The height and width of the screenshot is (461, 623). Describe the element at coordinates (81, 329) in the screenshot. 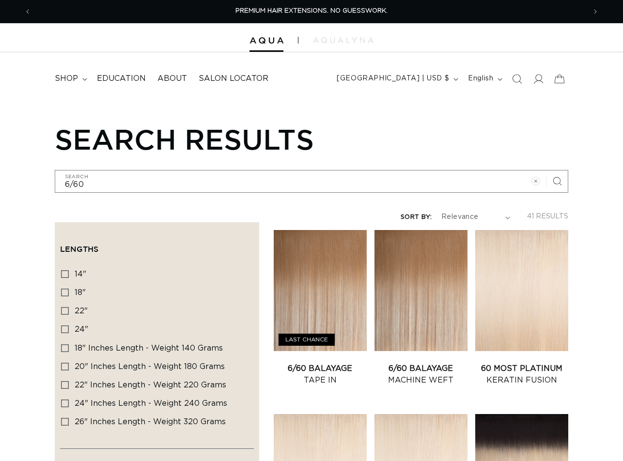

I see `span: 24"` at that location.